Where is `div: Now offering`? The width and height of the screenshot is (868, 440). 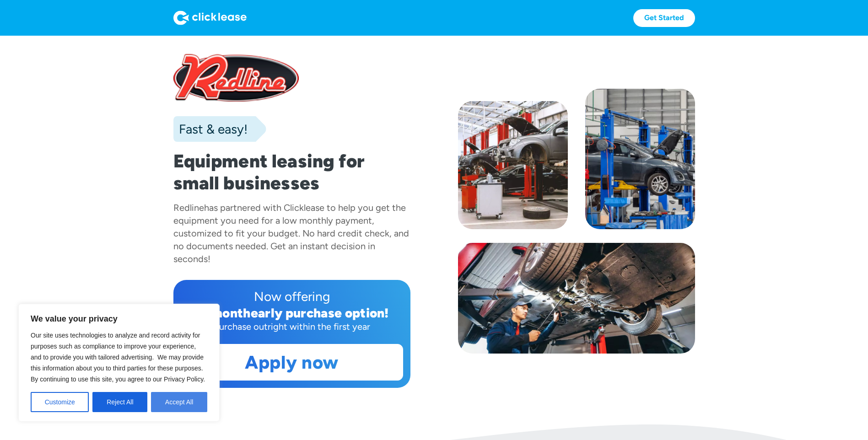
div: Now offering is located at coordinates (292, 296).